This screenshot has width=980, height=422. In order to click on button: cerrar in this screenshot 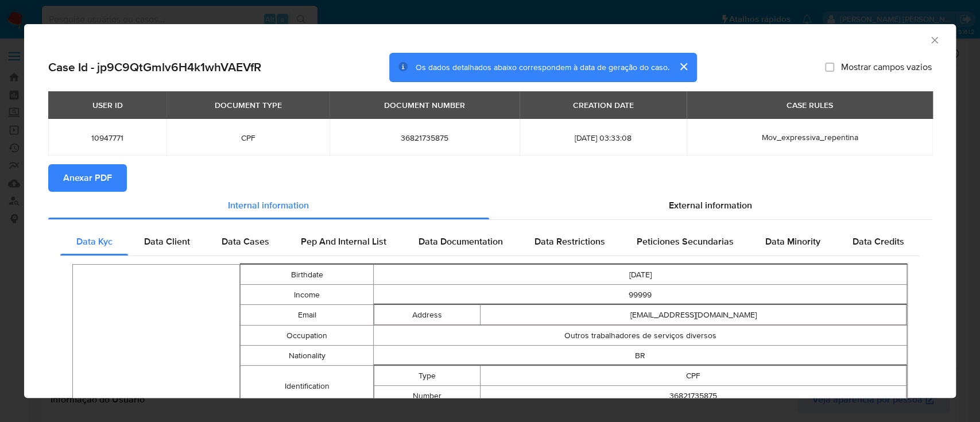, I will do `click(684, 67)`.